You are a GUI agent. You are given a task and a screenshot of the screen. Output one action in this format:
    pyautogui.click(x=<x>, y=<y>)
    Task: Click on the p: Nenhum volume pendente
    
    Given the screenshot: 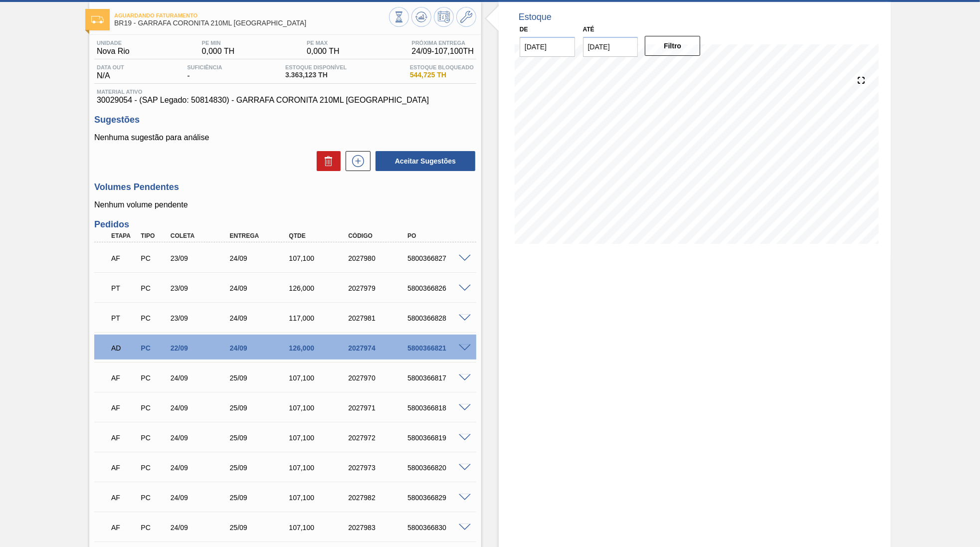 What is the action you would take?
    pyautogui.click(x=285, y=205)
    